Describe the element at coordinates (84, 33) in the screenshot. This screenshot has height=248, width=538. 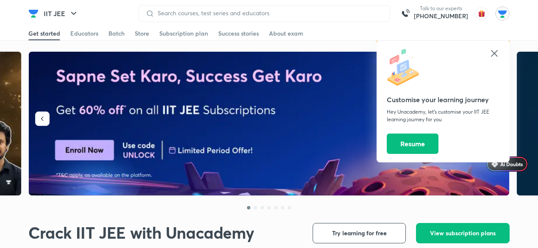
I see `div: Educators` at that location.